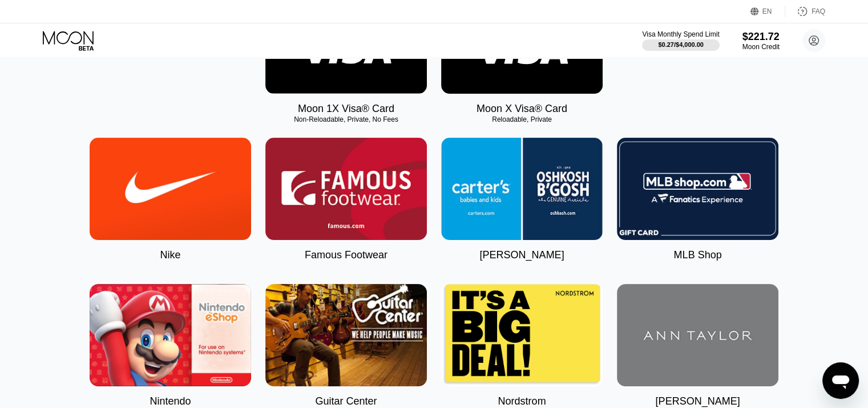 The height and width of the screenshot is (408, 868). What do you see at coordinates (681, 45) in the screenshot?
I see `div: $0.27 / $4,000.00` at bounding box center [681, 45].